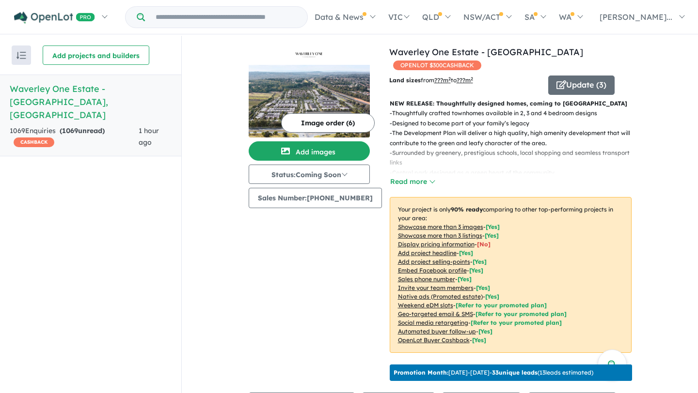  What do you see at coordinates (404, 80) in the screenshot?
I see `b: Land sizes` at bounding box center [404, 80].